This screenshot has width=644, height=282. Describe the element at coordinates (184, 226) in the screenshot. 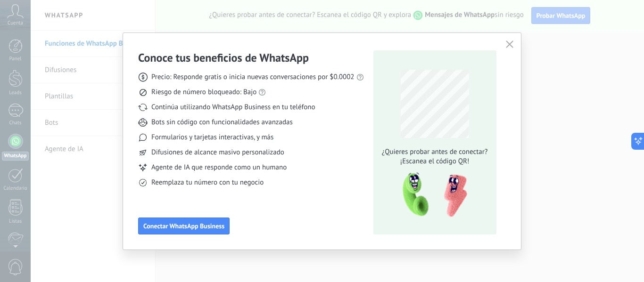

I see `span: Conectar WhatsApp Business` at that location.